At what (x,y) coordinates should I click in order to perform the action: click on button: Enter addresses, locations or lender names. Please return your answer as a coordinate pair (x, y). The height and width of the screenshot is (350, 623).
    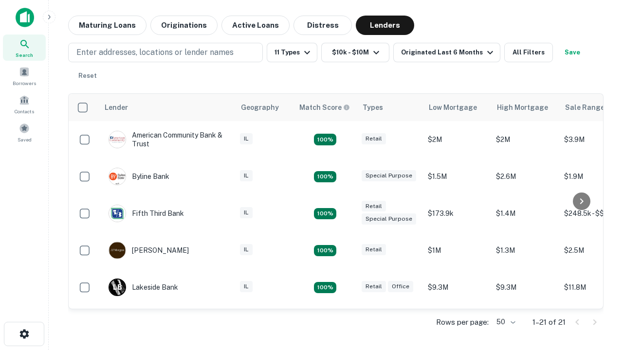
    Looking at the image, I should click on (165, 53).